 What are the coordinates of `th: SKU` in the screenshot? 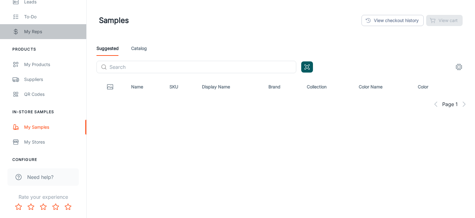 It's located at (181, 87).